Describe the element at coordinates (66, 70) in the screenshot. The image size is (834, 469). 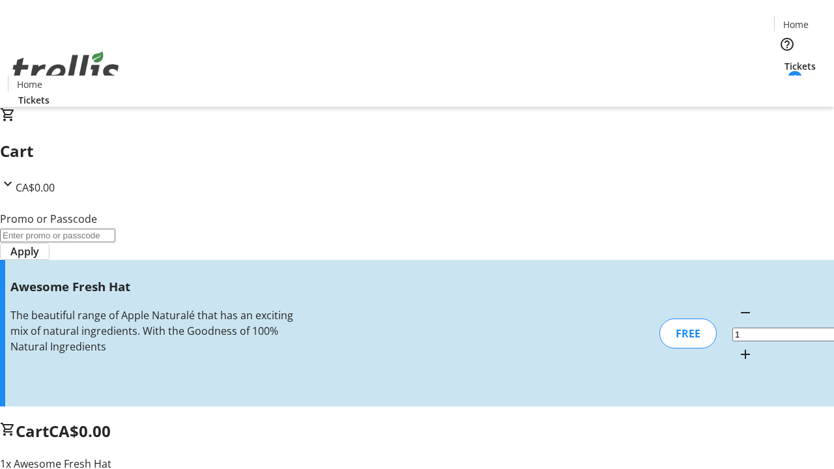
I see `img: Orient E2E Organization bW73qfA9ru's Logo` at that location.